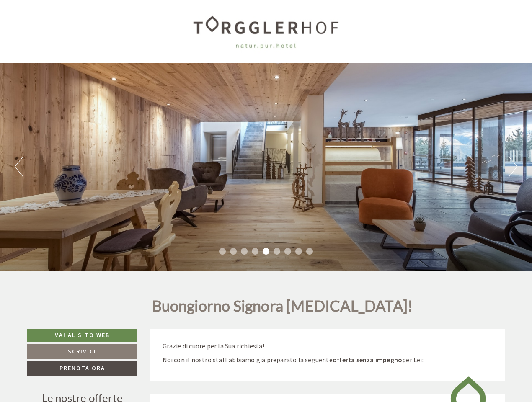  Describe the element at coordinates (328, 359) in the screenshot. I see `p: Noi con il nostro staff abbiamo già preparato la seguente per Lei:` at that location.